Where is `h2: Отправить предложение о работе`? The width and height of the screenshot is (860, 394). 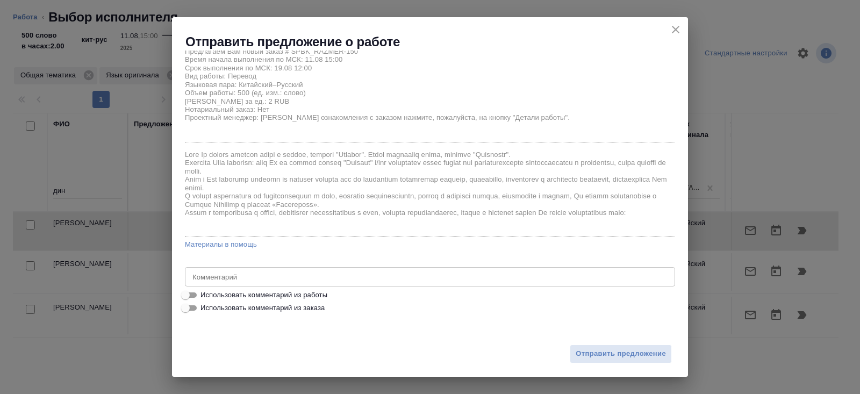 h2: Отправить предложение о работе is located at coordinates (292, 42).